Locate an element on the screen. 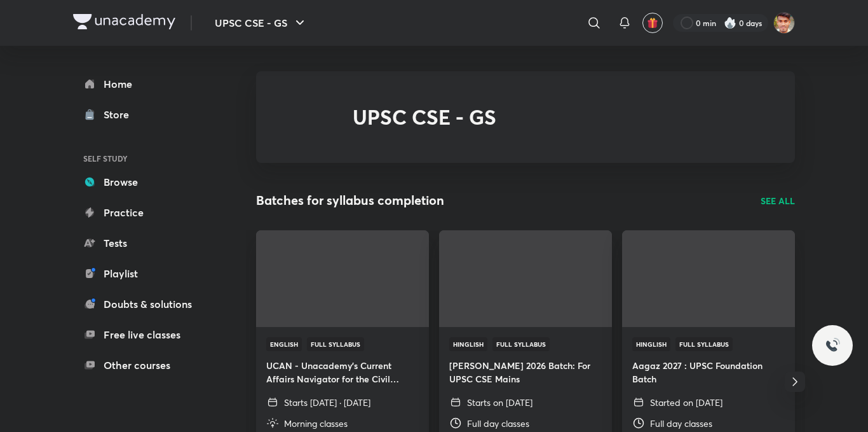  a: Home is located at coordinates (147, 84).